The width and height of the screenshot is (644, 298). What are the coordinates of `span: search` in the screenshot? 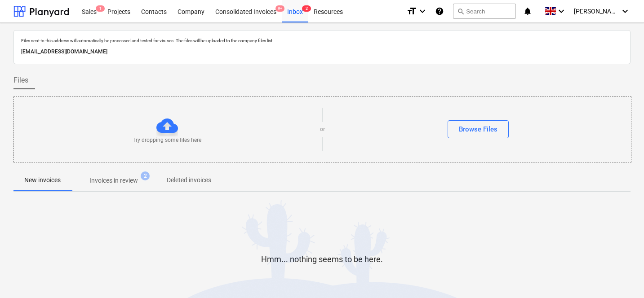 It's located at (461, 11).